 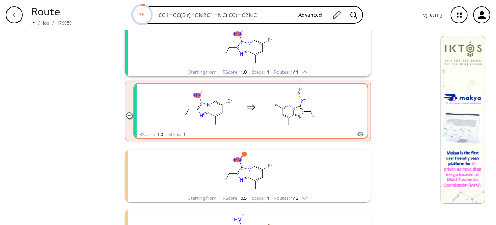 What do you see at coordinates (463, 119) in the screenshot?
I see `img: Banner` at bounding box center [463, 119].